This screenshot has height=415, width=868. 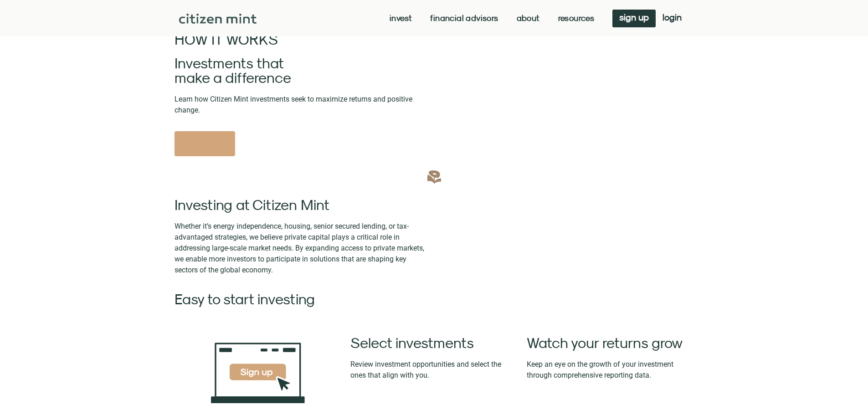 What do you see at coordinates (528, 18) in the screenshot?
I see `a: About` at bounding box center [528, 18].